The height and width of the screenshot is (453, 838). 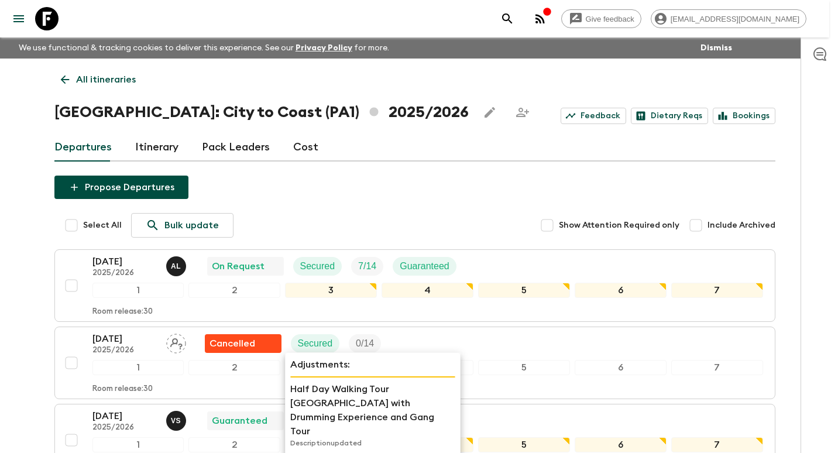 I want to click on button: Edit this itinerary, so click(x=490, y=112).